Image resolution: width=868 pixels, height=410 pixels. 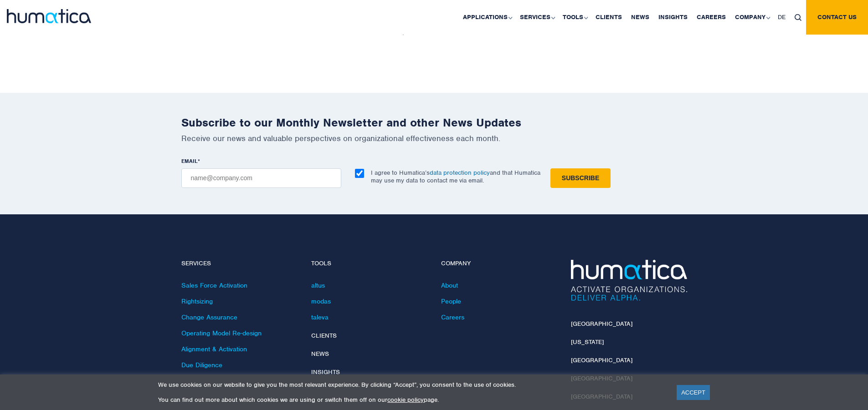 I want to click on a: Operating Model Re-design, so click(x=222, y=333).